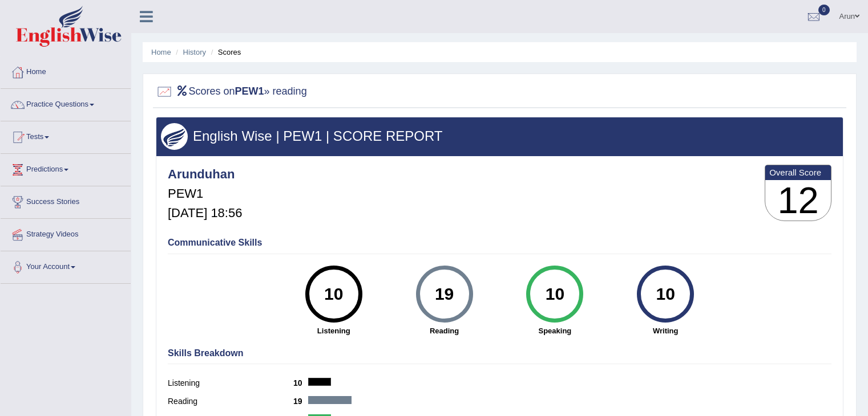 This screenshot has width=868, height=416. Describe the element at coordinates (65, 200) in the screenshot. I see `a: Success Stories` at that location.